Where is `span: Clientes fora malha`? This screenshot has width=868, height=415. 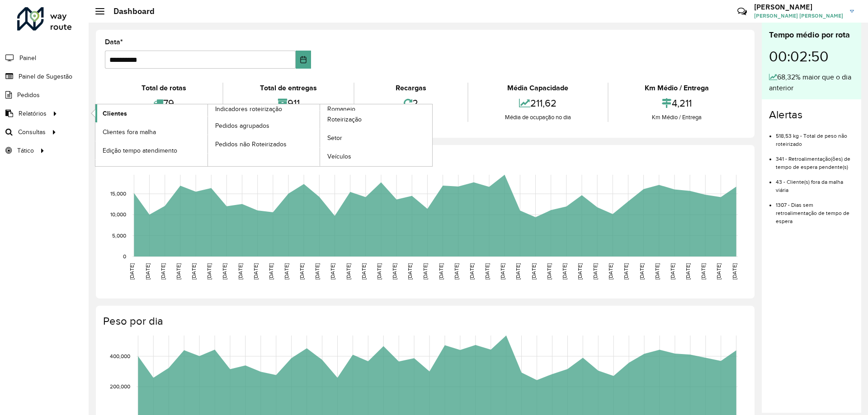
span: Clientes fora malha is located at coordinates (129, 132).